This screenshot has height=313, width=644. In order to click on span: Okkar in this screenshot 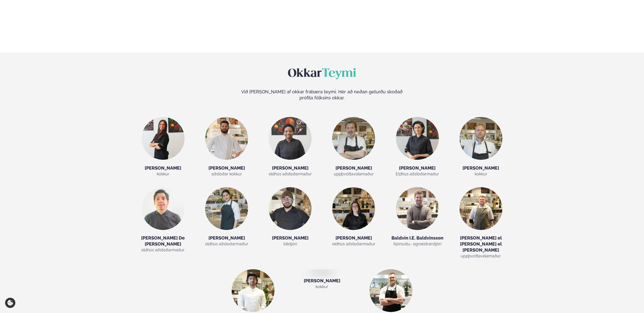, I will do `click(305, 74)`.